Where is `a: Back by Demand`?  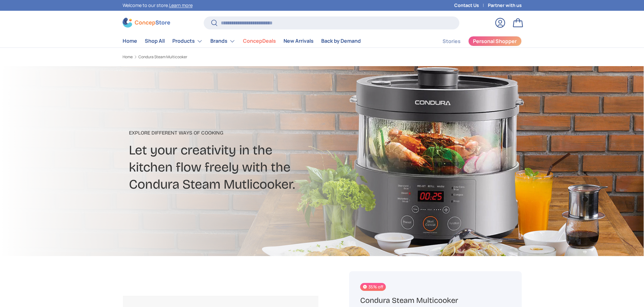
a: Back by Demand is located at coordinates (341, 41).